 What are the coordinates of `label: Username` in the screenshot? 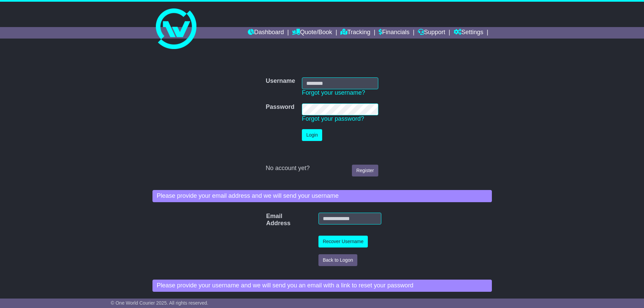 It's located at (280, 81).